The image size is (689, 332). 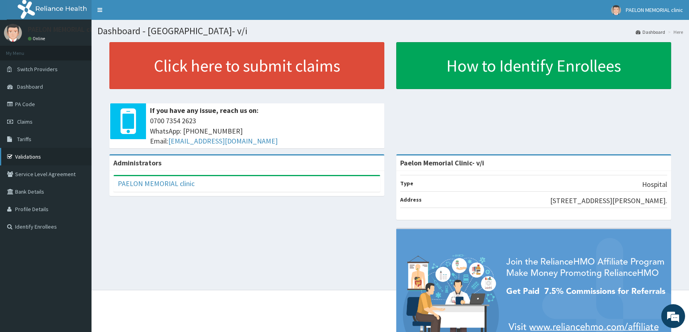 I want to click on p: PAELON MEMORIAL clinic, so click(x=65, y=29).